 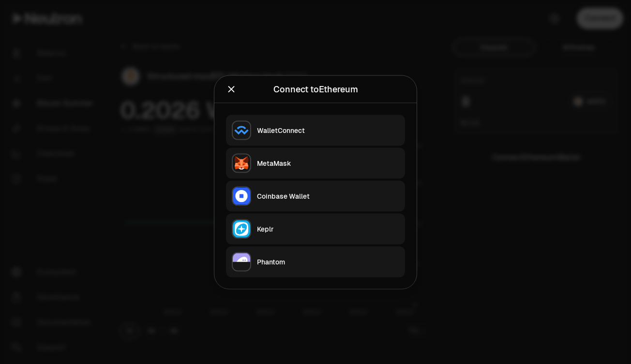 What do you see at coordinates (242, 163) in the screenshot?
I see `img: MetaMask` at bounding box center [242, 163].